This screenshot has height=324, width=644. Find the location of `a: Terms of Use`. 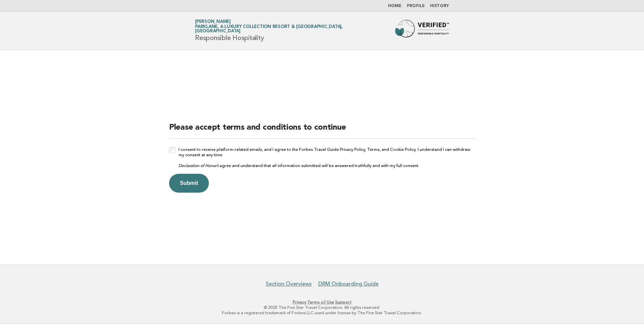

a: Terms of Use is located at coordinates (321, 301).